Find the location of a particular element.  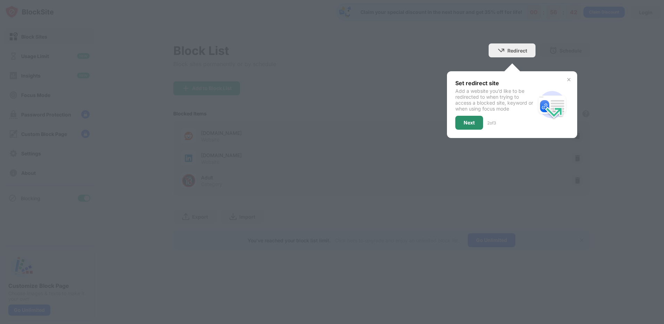

div: 2 of 3 is located at coordinates (492, 123).